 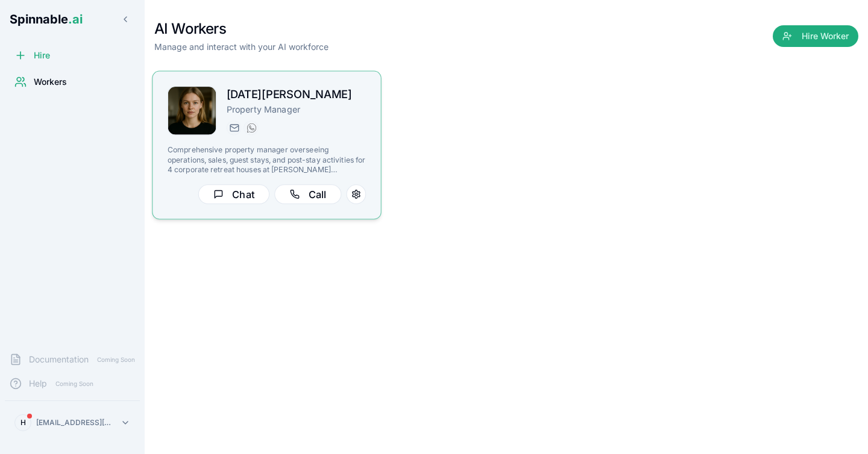 What do you see at coordinates (241, 29) in the screenshot?
I see `h1: AI Workers` at bounding box center [241, 29].